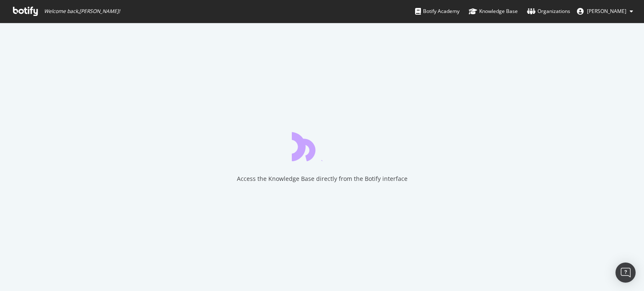 Image resolution: width=644 pixels, height=291 pixels. What do you see at coordinates (548, 11) in the screenshot?
I see `div: Organizations` at bounding box center [548, 11].